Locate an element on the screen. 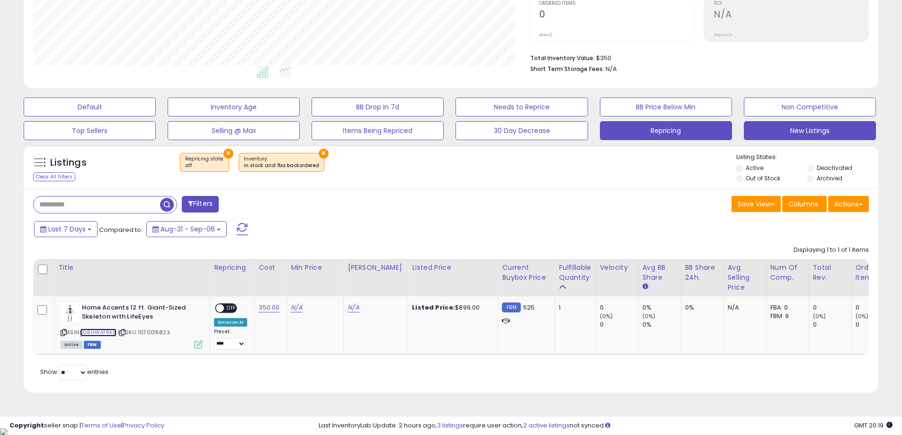 This screenshot has height=435, width=902. span: N/A is located at coordinates (612, 69).